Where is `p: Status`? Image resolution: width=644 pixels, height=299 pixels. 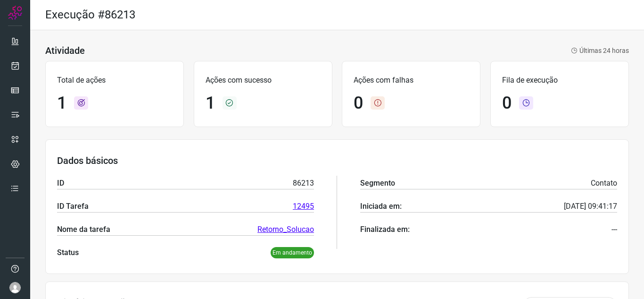 p: Status is located at coordinates (68, 252).